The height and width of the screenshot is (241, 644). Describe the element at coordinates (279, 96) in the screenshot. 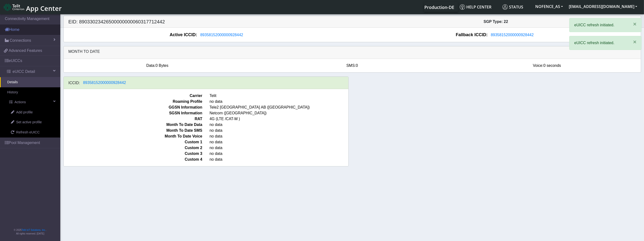

I see `span: Telit` at that location.